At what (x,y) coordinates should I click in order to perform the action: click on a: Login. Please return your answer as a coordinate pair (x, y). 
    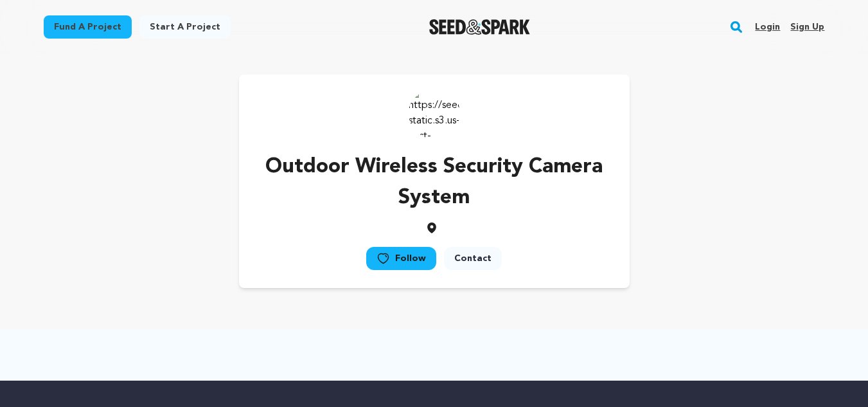
    Looking at the image, I should click on (767, 27).